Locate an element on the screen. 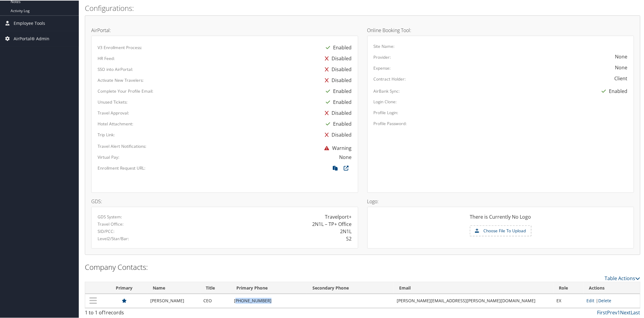 The height and width of the screenshot is (318, 644). span: Warning is located at coordinates (337, 147).